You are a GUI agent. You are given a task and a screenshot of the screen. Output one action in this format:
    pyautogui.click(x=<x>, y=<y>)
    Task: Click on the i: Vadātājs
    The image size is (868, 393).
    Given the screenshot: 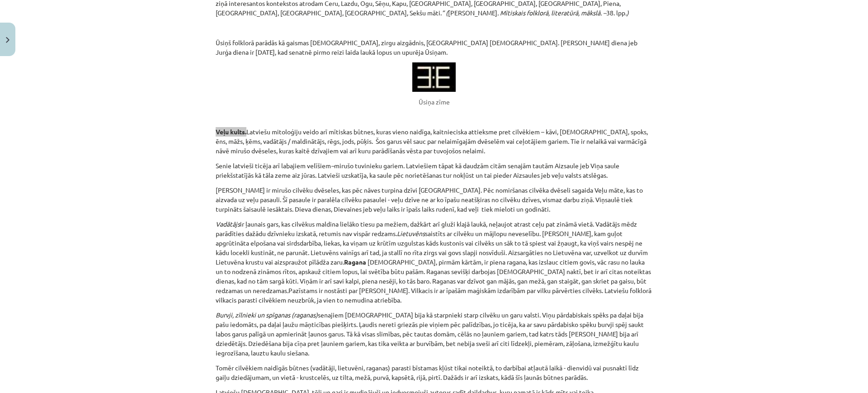 What is the action you would take?
    pyautogui.click(x=228, y=224)
    